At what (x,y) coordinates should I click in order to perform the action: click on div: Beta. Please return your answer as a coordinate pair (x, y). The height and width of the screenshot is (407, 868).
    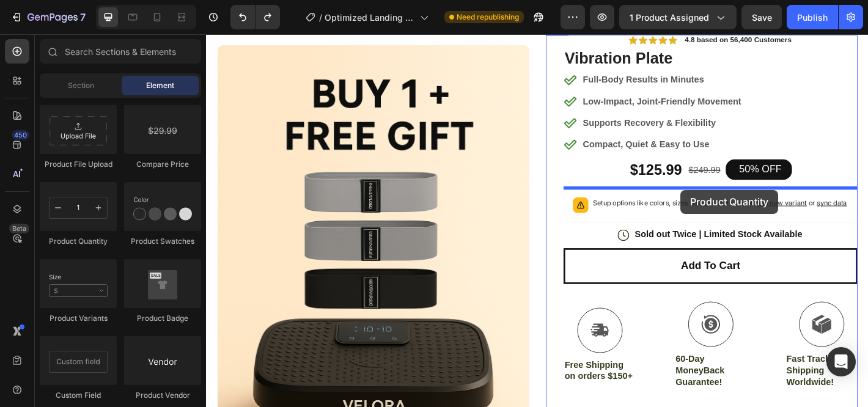
    Looking at the image, I should click on (19, 229).